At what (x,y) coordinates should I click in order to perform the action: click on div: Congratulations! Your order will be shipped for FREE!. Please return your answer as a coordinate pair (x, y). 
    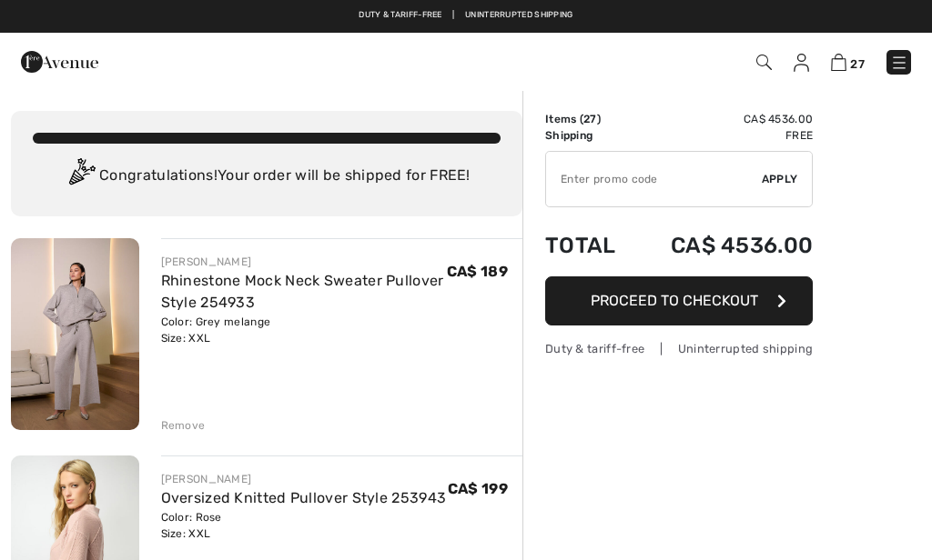
    Looking at the image, I should click on (267, 177).